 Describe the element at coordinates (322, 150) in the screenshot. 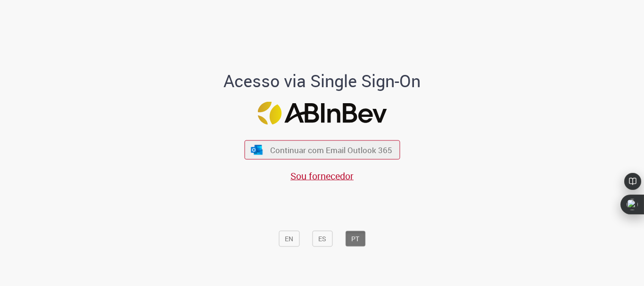

I see `button: ícone Azure/Microsoft 360 Continuar com Email Outlook 365` at that location.